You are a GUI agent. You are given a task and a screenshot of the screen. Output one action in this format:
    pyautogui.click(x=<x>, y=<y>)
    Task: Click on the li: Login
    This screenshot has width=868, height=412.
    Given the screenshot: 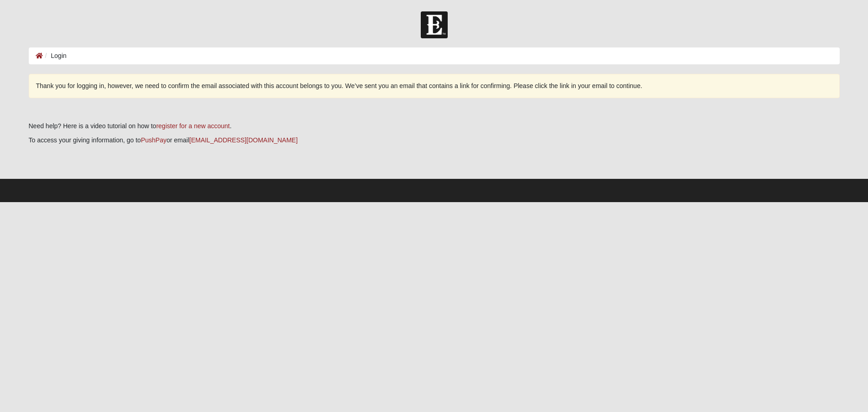 What is the action you would take?
    pyautogui.click(x=55, y=56)
    